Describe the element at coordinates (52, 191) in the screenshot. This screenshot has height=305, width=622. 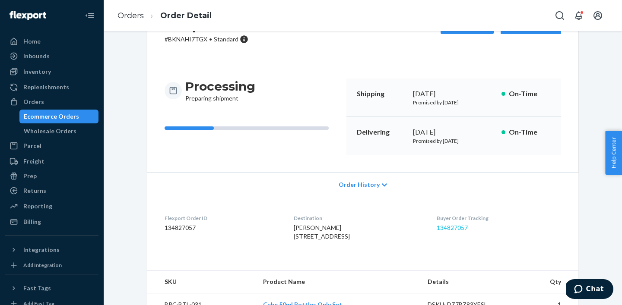
I see `a: Returns` at that location.